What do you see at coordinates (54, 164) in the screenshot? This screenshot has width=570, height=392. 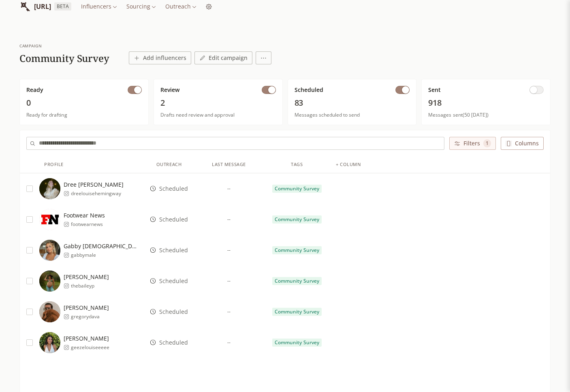 I see `div: Profile` at bounding box center [54, 164].